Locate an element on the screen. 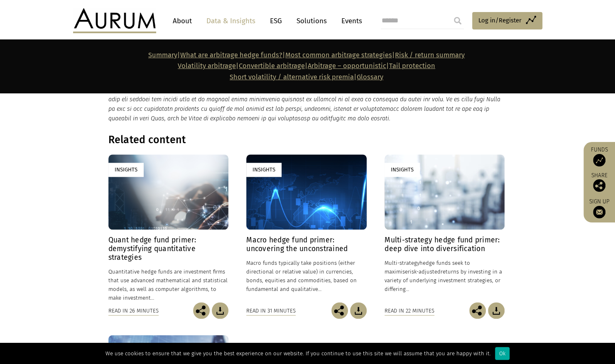  a: Events is located at coordinates (350, 21).